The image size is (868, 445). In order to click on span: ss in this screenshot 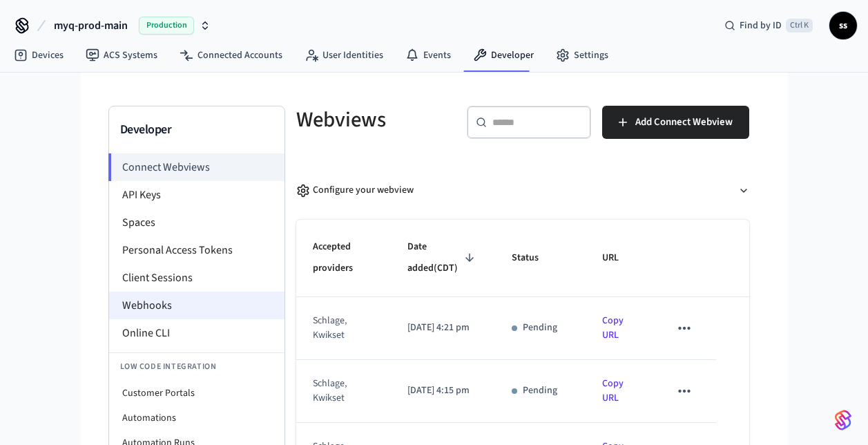, I will do `click(843, 26)`.